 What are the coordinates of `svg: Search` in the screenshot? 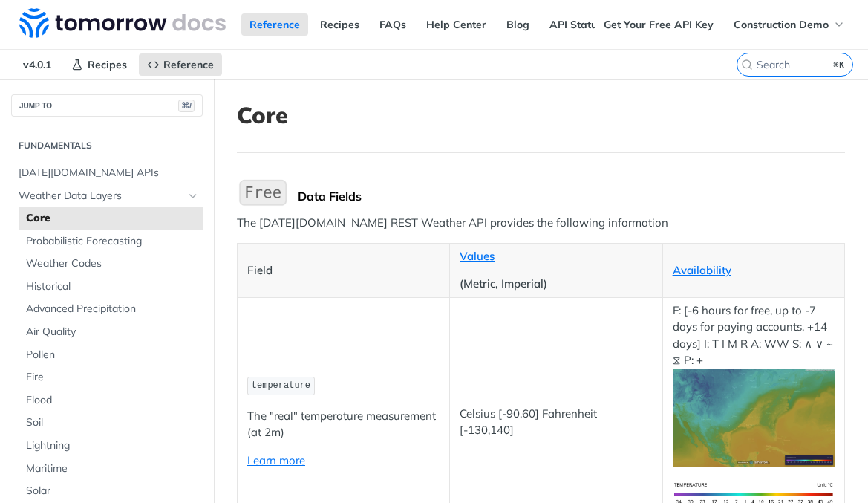 It's located at (747, 65).